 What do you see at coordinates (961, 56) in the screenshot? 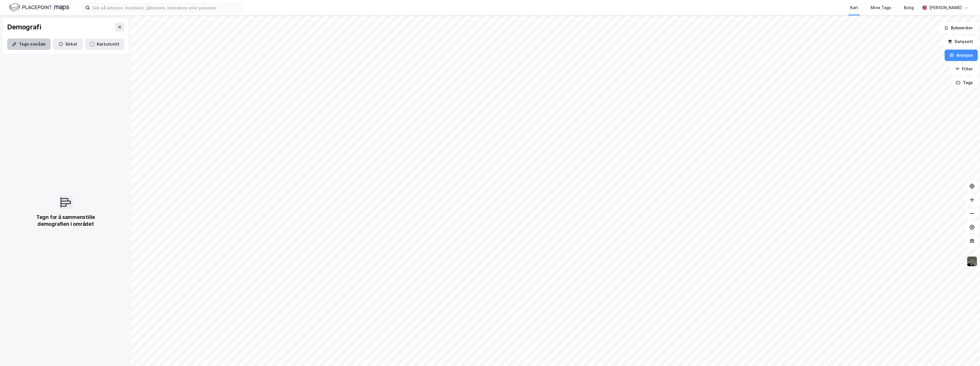
I see `button: Analyse` at bounding box center [961, 56].